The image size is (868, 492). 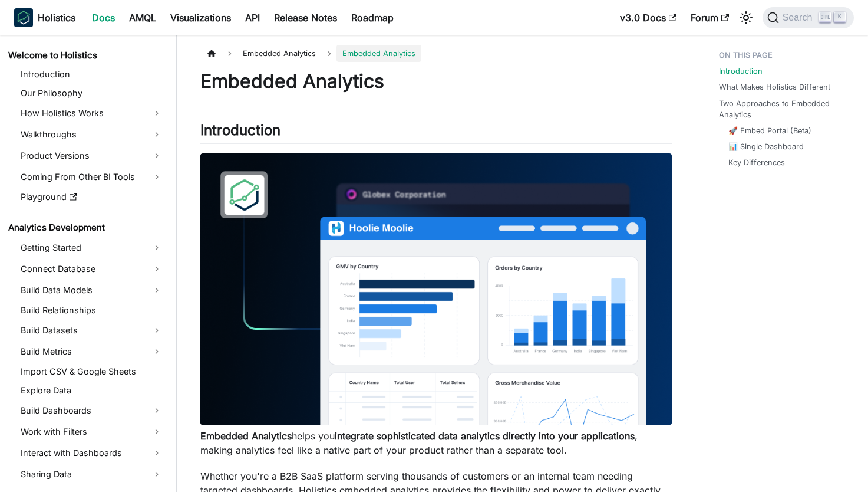 What do you see at coordinates (91, 177) in the screenshot?
I see `a: Coming From Other BI Tools` at bounding box center [91, 177].